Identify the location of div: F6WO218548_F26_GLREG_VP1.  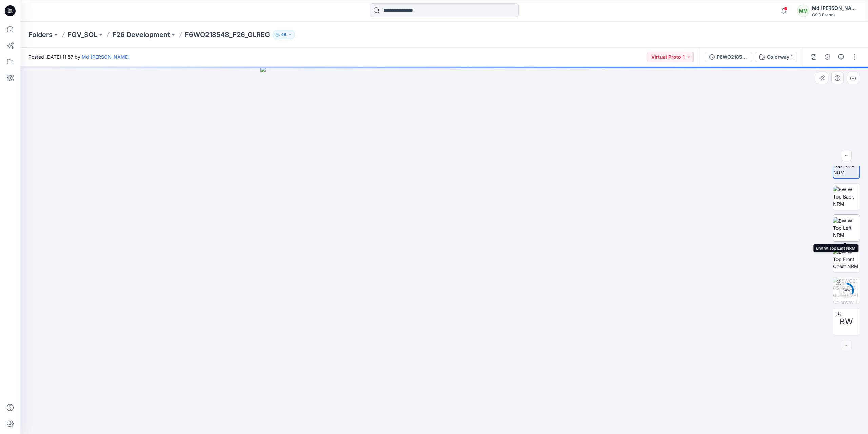
(732, 57).